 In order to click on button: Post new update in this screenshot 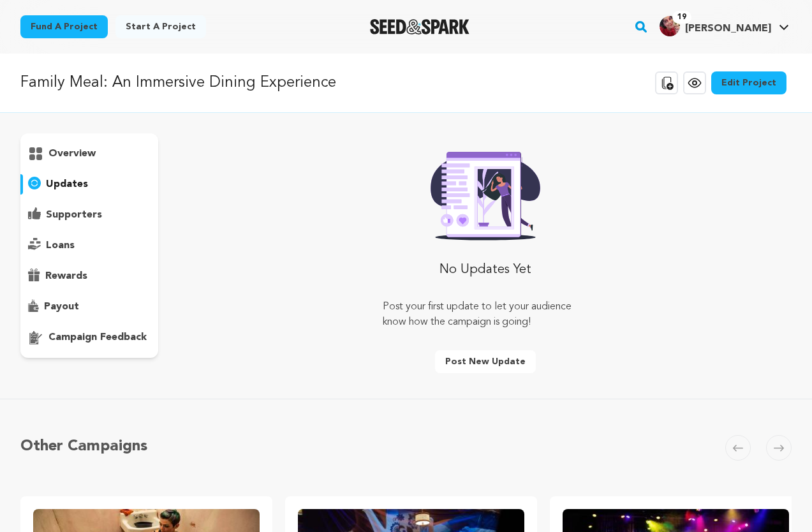, I will do `click(485, 362)`.